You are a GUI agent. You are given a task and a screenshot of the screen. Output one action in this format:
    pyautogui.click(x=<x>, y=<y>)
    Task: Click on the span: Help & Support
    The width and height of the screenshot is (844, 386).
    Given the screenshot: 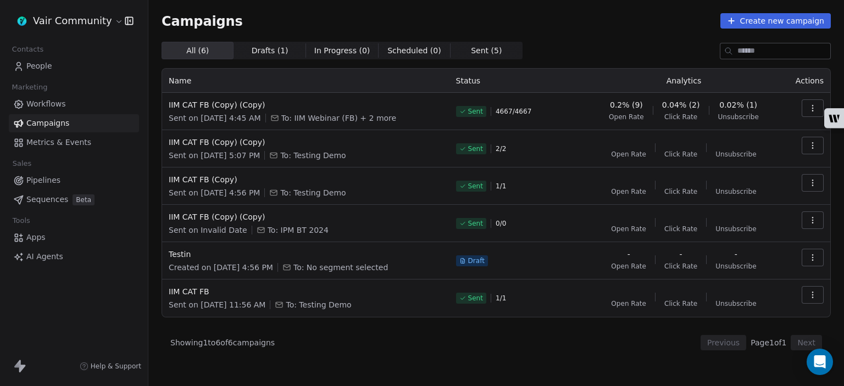 What is the action you would take?
    pyautogui.click(x=116, y=367)
    